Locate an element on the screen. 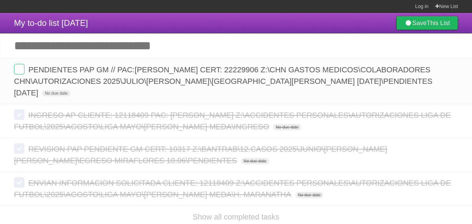 This screenshot has width=472, height=224. b: This List is located at coordinates (438, 23).